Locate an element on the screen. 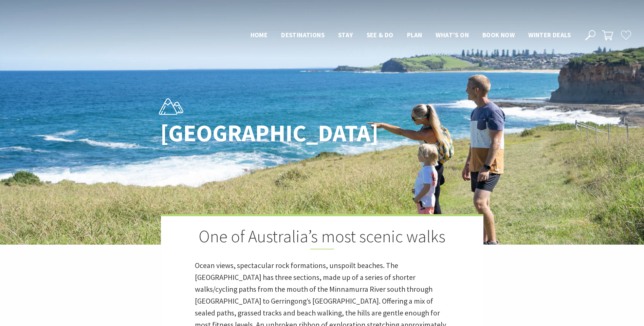  span: Winter Deals is located at coordinates (550, 35).